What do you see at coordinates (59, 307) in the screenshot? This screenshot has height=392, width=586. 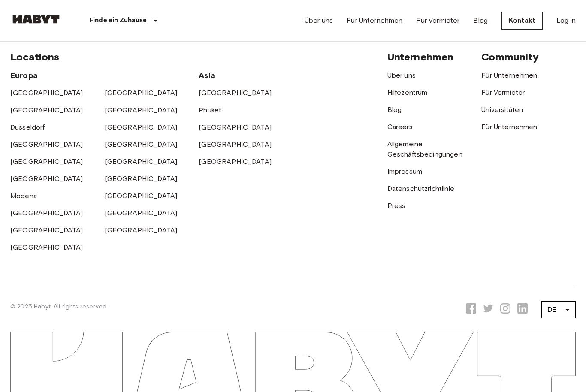 I see `span: © 2025 Habyt. All rights reserved.` at bounding box center [59, 307].